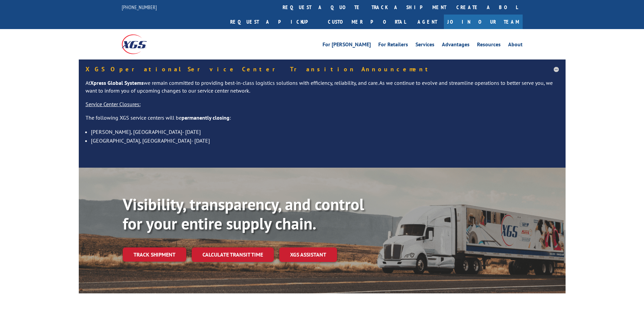 The image size is (644, 314). I want to click on a: Calculate transit time, so click(233, 255).